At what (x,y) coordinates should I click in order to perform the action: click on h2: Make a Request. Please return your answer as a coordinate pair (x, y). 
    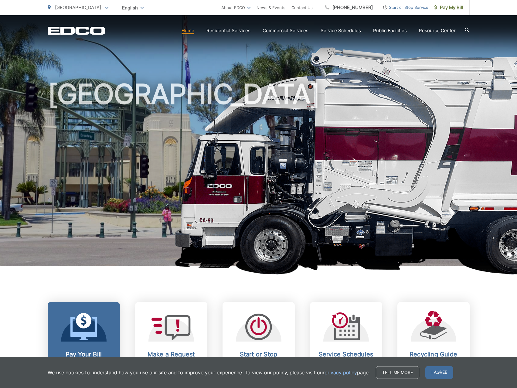
    Looking at the image, I should click on (171, 354).